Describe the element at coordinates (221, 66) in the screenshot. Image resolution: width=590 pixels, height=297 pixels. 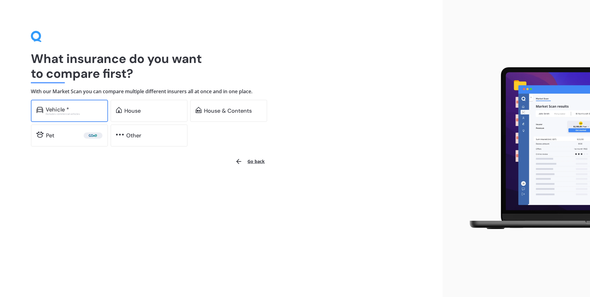
I see `h1: What insurance do you want to compare first?` at that location.